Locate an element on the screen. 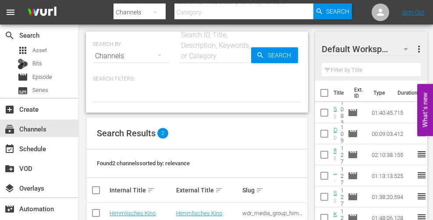 The image size is (433, 220). div: Das Tintenteufelchen is located at coordinates (336, 138).